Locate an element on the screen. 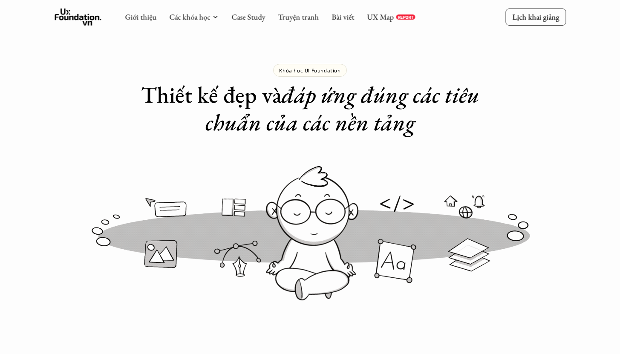 Image resolution: width=620 pixels, height=354 pixels. p: REPORT is located at coordinates (405, 17).